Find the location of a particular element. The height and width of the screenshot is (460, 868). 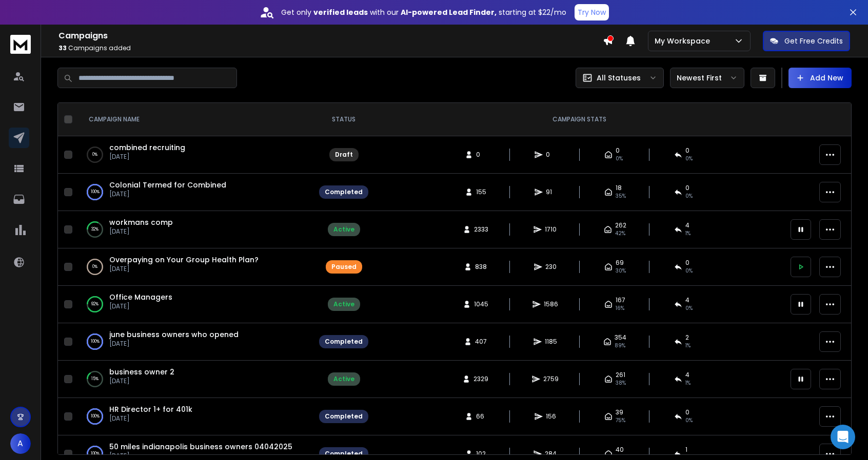

div: Paused is located at coordinates (344, 268).